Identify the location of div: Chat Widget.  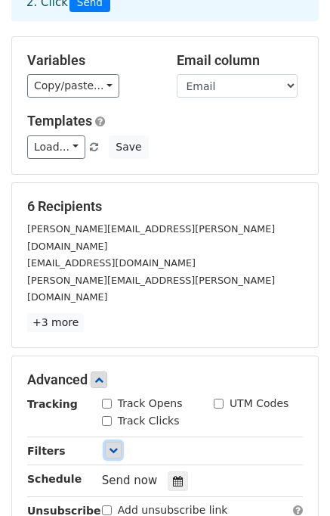
(293, 479).